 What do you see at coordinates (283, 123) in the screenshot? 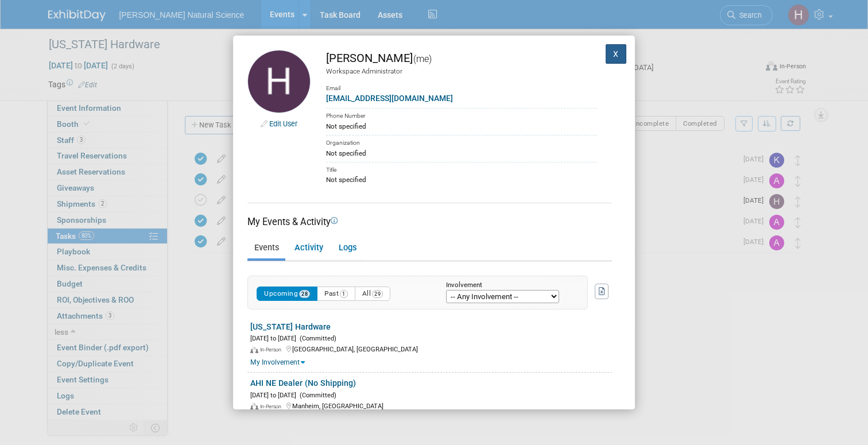
I see `a: Edit User` at bounding box center [283, 123].